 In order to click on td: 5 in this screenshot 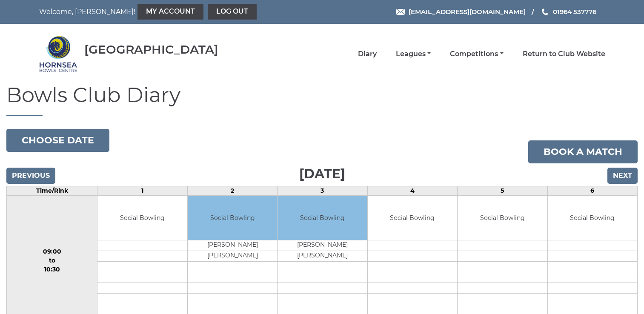, I will do `click(502, 191)`.